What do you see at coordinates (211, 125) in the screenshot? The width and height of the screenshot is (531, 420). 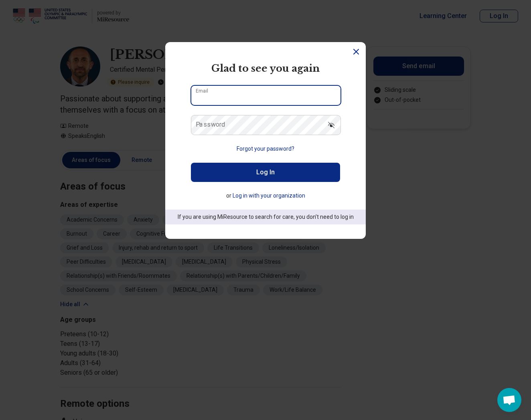 I see `label: Password` at bounding box center [211, 125].